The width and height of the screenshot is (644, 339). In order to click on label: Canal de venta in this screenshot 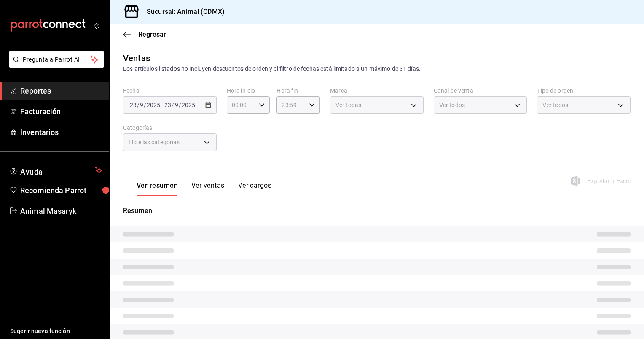, I will do `click(481, 91)`.